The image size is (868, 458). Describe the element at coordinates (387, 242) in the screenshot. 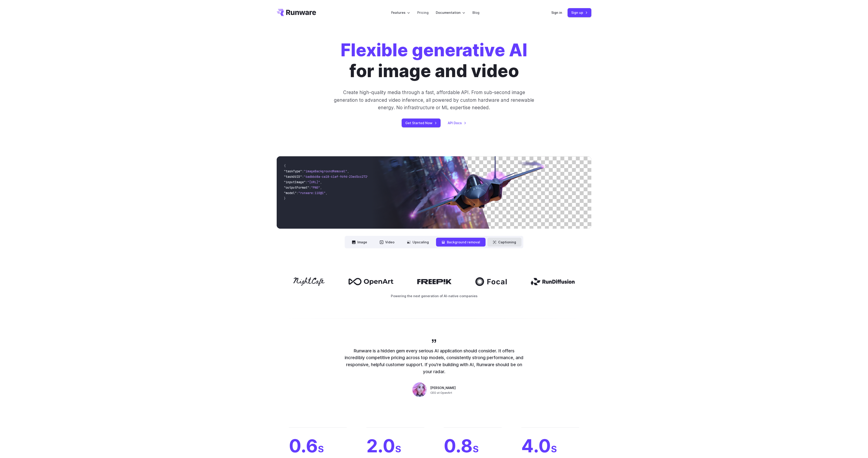

I see `button: Video` at that location.